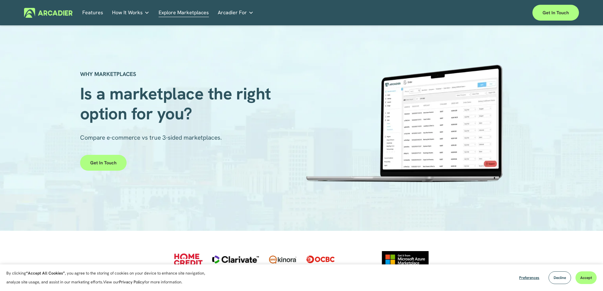 This screenshot has width=603, height=291. What do you see at coordinates (45, 273) in the screenshot?
I see `strong: “Accept All Cookies”` at bounding box center [45, 273].